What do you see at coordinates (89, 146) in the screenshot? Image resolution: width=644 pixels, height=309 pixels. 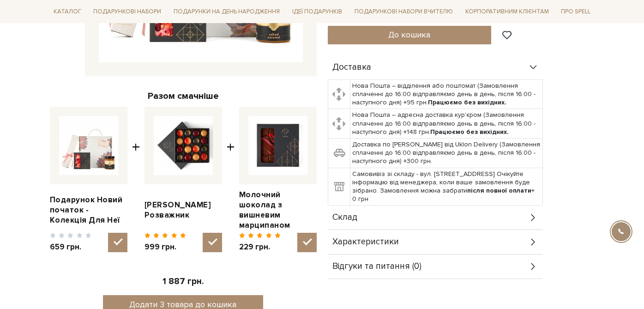 I see `img: Подарунок Новий початок - Колекція Для Неї` at bounding box center [89, 146].